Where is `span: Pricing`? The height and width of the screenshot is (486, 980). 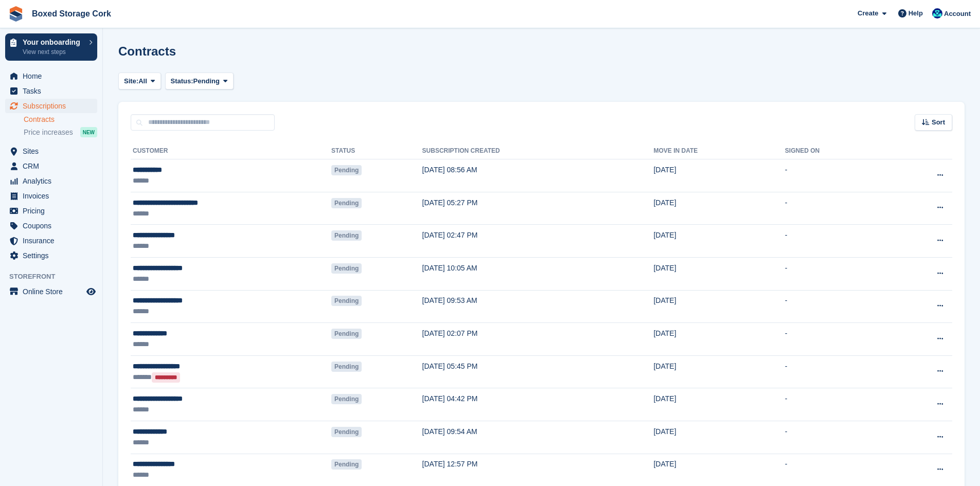 span: Pricing is located at coordinates (53, 211).